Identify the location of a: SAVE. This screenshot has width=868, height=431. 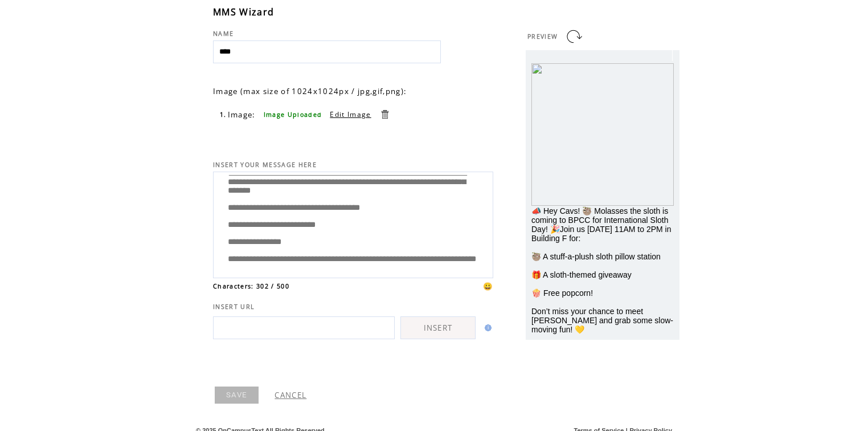
(236, 394).